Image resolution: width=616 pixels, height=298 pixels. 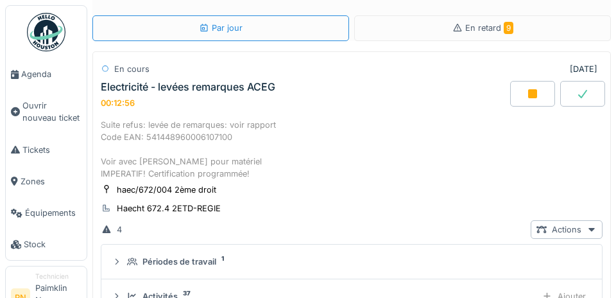 What do you see at coordinates (46, 150) in the screenshot?
I see `a: Tickets` at bounding box center [46, 150].